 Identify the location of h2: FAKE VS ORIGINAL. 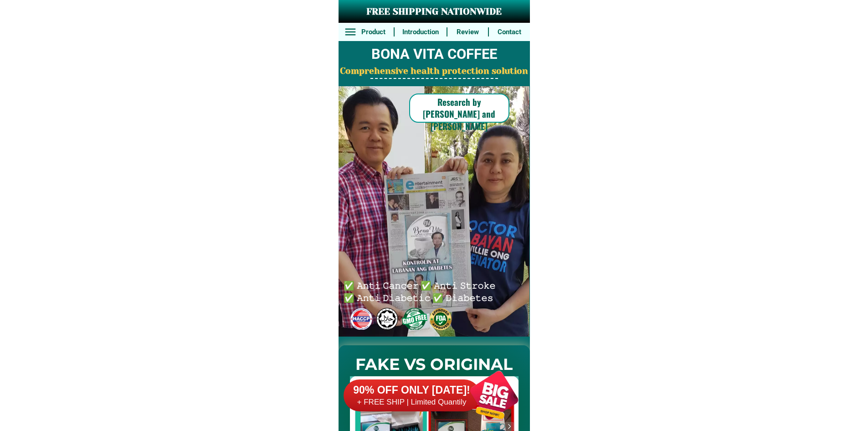
(434, 364).